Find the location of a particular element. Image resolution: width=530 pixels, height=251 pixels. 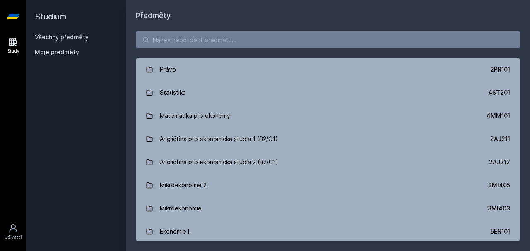

a: Ekonomie I. 5EN101 is located at coordinates (328, 232).